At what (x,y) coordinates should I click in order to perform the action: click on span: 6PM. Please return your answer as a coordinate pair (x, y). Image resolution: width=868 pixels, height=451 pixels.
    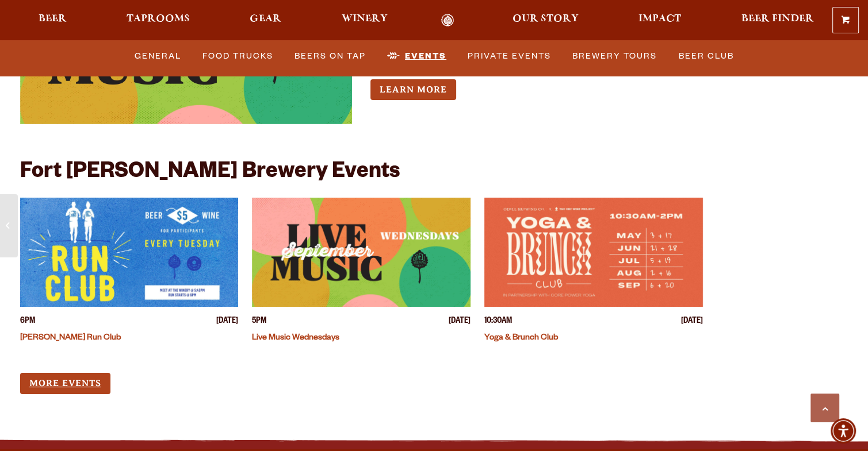
    Looking at the image, I should click on (27, 322).